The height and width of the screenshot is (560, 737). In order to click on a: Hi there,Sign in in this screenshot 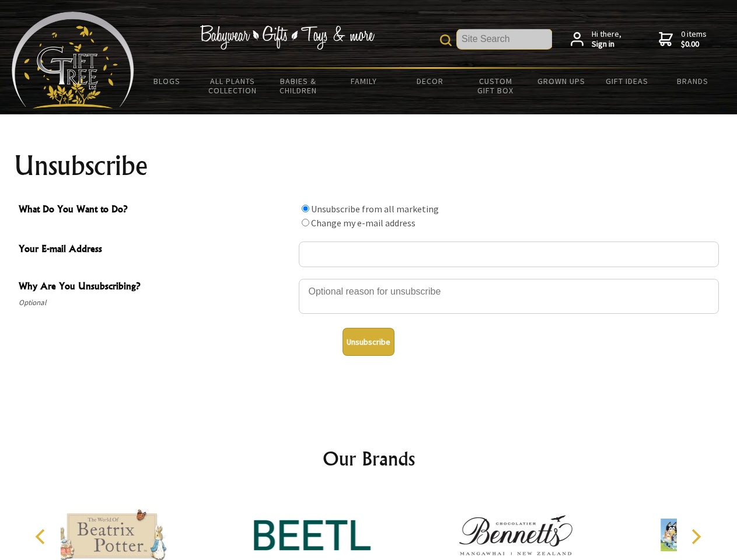, I will do `click(596, 39)`.